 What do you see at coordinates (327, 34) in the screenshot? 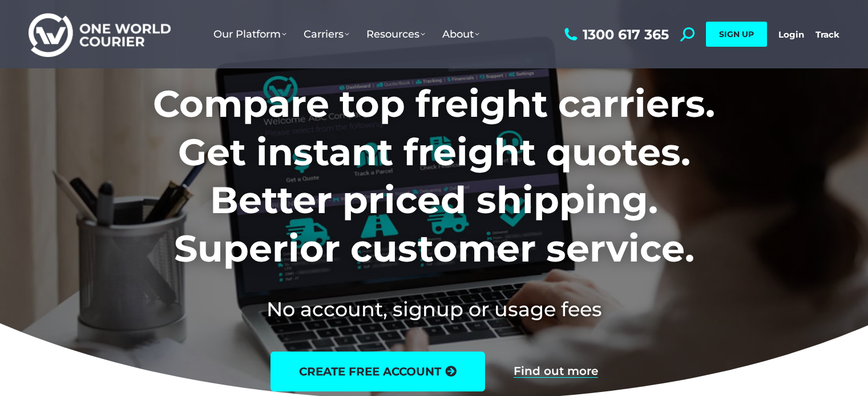
I see `a: Carriers` at bounding box center [327, 34].